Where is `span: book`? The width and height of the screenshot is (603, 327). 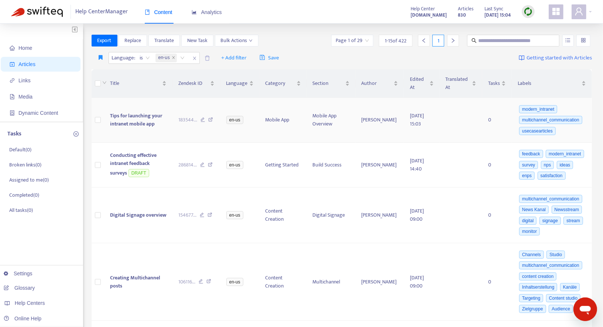 span: book is located at coordinates (147, 12).